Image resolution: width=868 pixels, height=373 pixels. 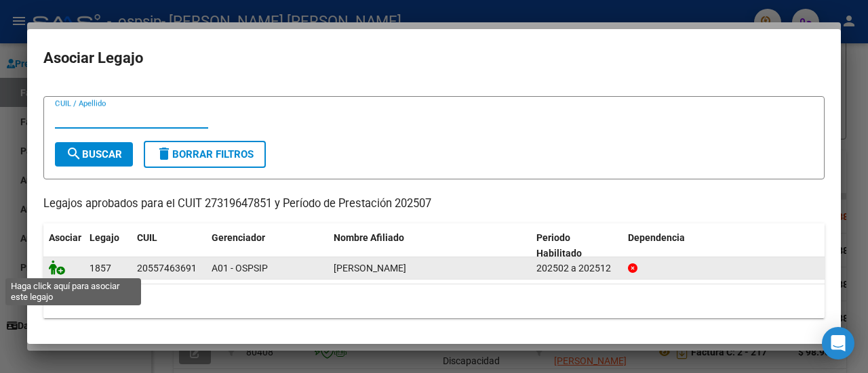 What do you see at coordinates (239, 268) in the screenshot?
I see `span: A01 - OSPSIP` at bounding box center [239, 268].